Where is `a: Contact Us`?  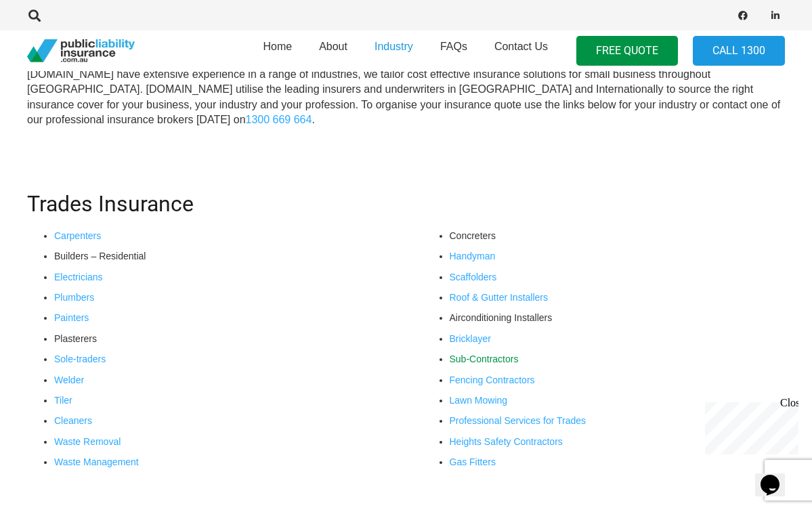
a: Contact Us is located at coordinates (521, 51).